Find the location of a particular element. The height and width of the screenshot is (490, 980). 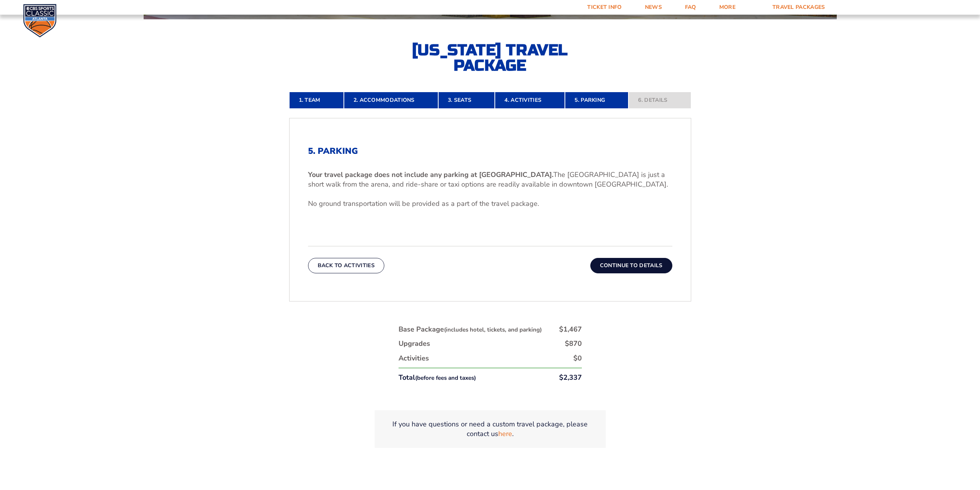

a: here is located at coordinates (505, 434).